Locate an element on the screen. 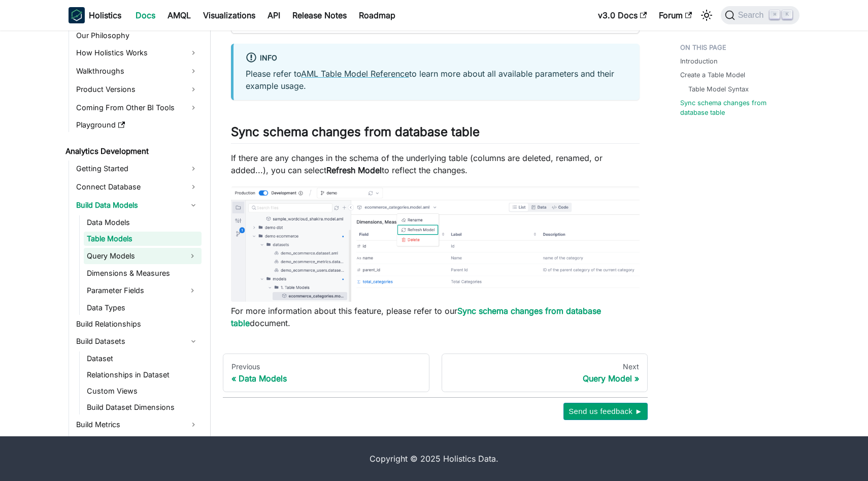 Image resolution: width=868 pixels, height=481 pixels. div: Previous is located at coordinates (326, 366).